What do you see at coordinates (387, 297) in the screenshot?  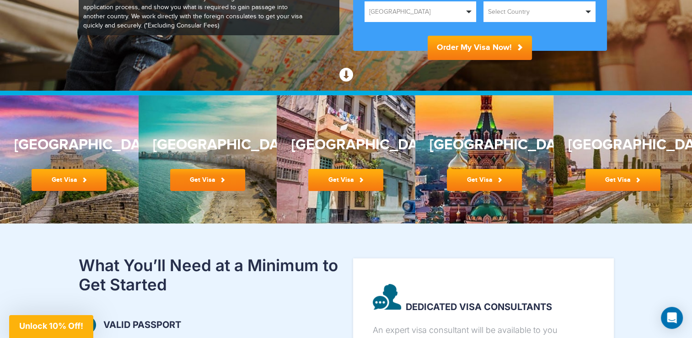 I see `img: image description` at bounding box center [387, 297].